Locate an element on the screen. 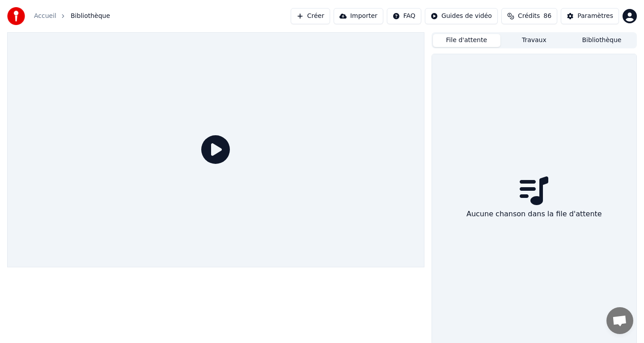 The height and width of the screenshot is (343, 644). div: Paramètres is located at coordinates (595, 16).